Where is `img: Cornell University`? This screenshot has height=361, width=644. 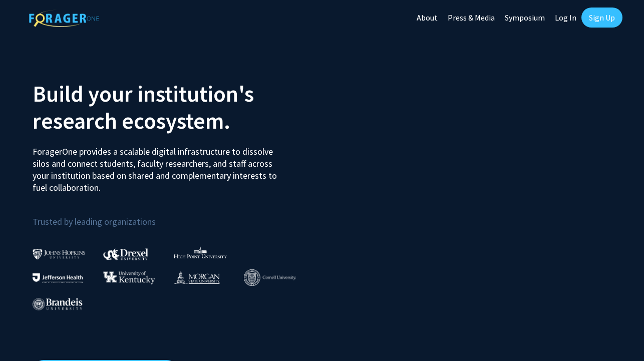 img: Cornell University is located at coordinates (270, 277).